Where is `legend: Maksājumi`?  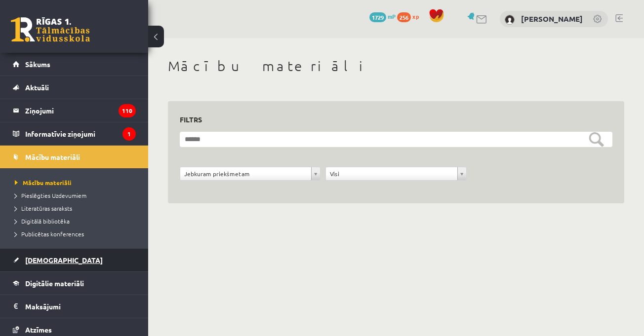
legend: Maksājumi is located at coordinates (81, 307).